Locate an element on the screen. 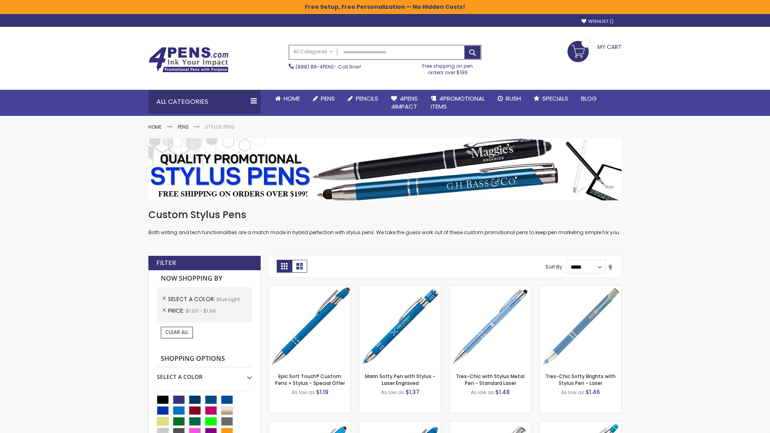  a: Tres-Chic with Stylus Metal Pen - Standard Laser-Blue - Light is located at coordinates (490, 289).